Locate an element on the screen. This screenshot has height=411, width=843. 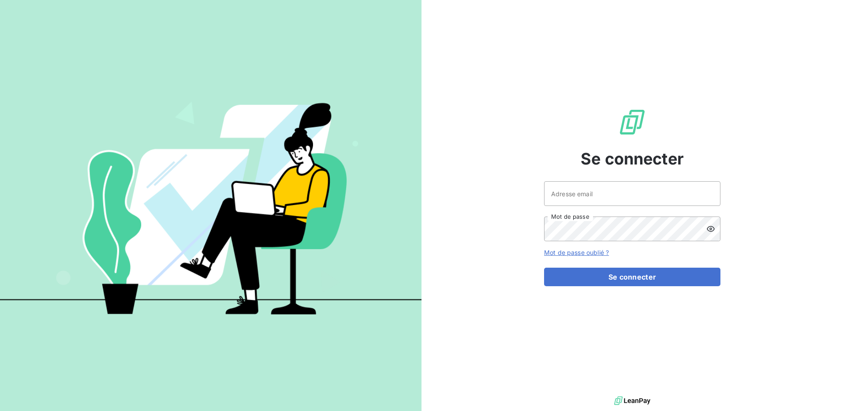
input: placeholder is located at coordinates (632, 193).